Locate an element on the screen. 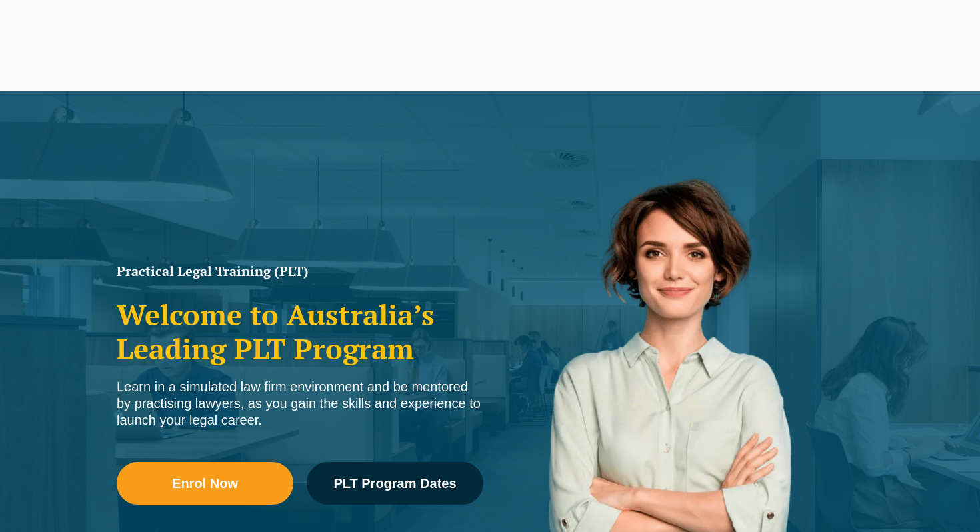 Image resolution: width=980 pixels, height=532 pixels. a: PLT Program Dates is located at coordinates (395, 483).